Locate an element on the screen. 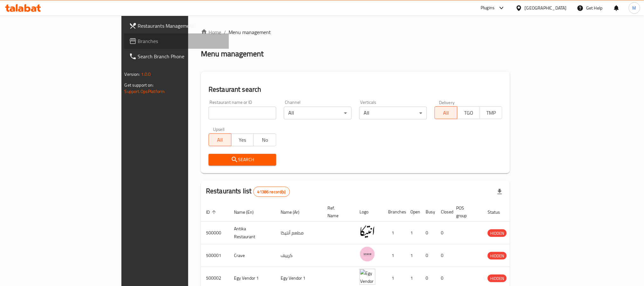 The image size is (644, 286). img: Egy Vendor 1 is located at coordinates (367, 277).